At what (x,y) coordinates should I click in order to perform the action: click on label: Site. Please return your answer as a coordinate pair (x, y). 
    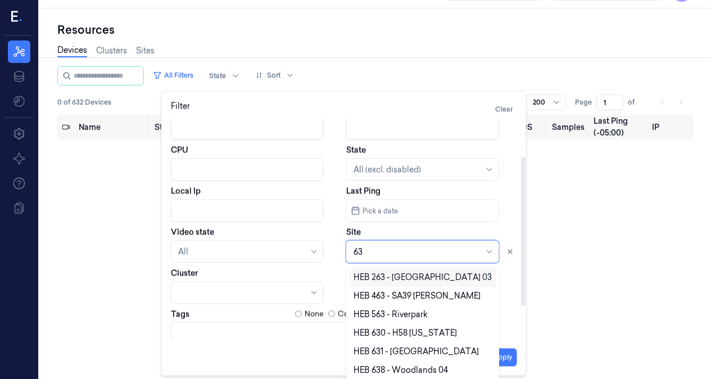
    Looking at the image, I should click on (353, 232).